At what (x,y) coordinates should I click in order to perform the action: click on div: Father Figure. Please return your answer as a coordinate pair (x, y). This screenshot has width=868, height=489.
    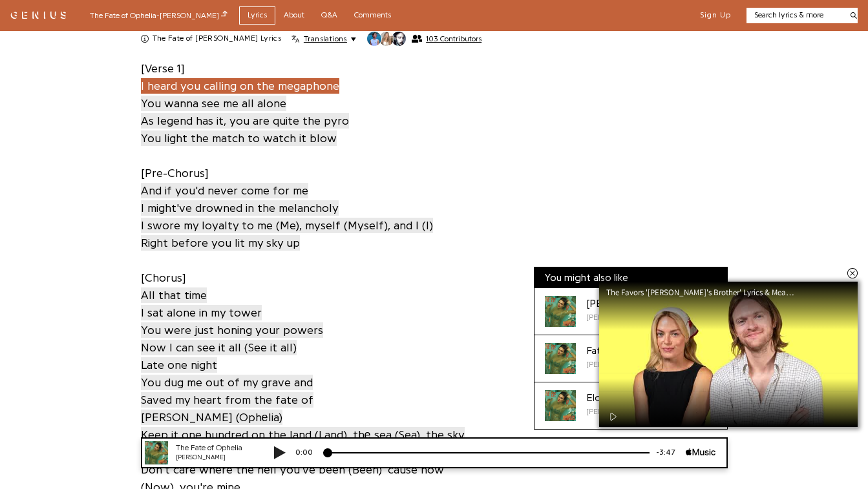
    Looking at the image, I should click on (616, 351).